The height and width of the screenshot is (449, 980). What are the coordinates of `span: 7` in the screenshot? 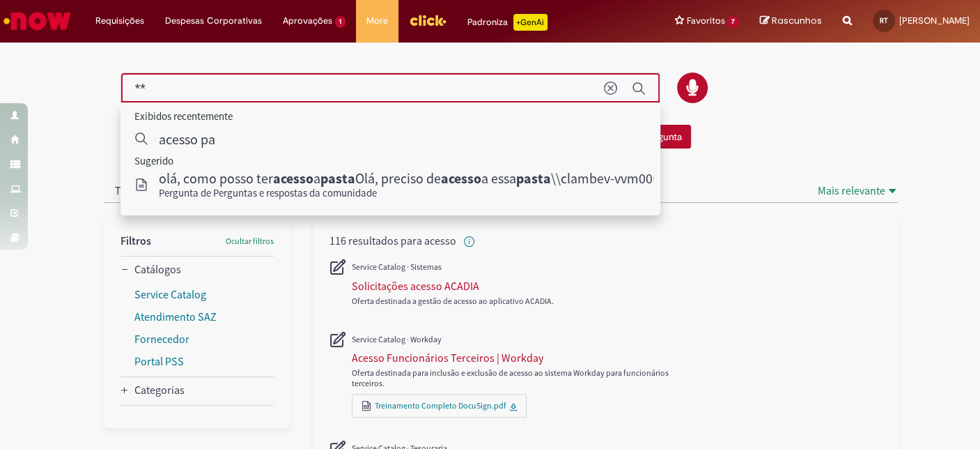 It's located at (733, 22).